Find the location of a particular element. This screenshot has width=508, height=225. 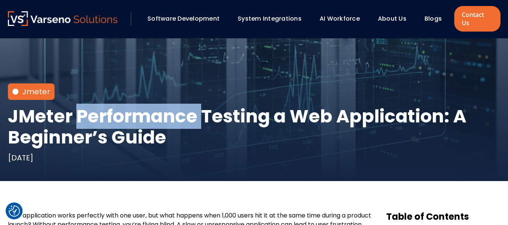

h3: Table of Contents is located at coordinates (443, 217).